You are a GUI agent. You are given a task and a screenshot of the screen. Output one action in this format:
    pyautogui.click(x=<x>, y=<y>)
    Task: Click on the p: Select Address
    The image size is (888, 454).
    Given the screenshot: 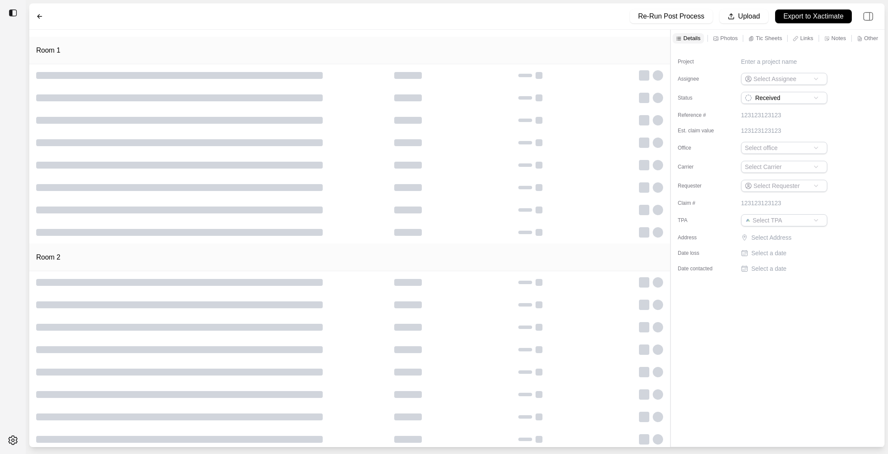 What is the action you would take?
    pyautogui.click(x=790, y=237)
    